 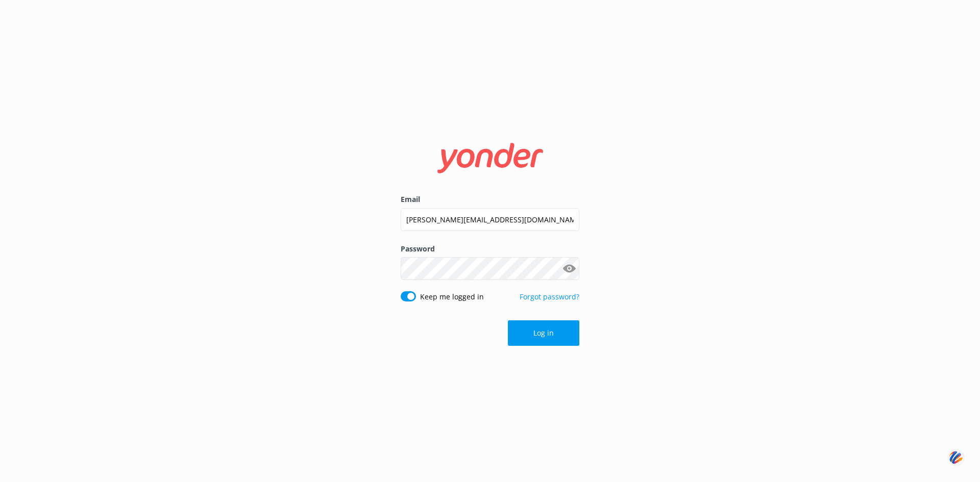 I want to click on label: Keep me logged in, so click(x=451, y=297).